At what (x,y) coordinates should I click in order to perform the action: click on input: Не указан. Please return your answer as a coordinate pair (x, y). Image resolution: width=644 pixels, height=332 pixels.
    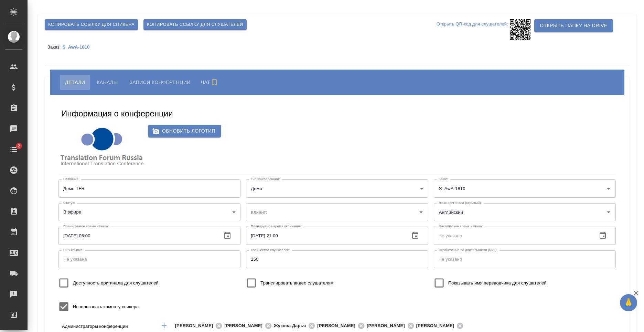
    Looking at the image, I should click on (149, 188).